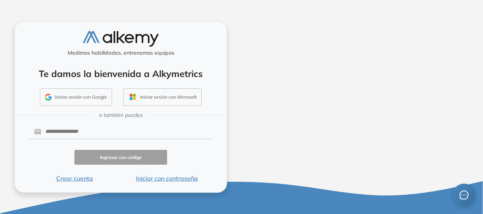 The height and width of the screenshot is (214, 483). I want to click on img: logo-alkemy, so click(121, 39).